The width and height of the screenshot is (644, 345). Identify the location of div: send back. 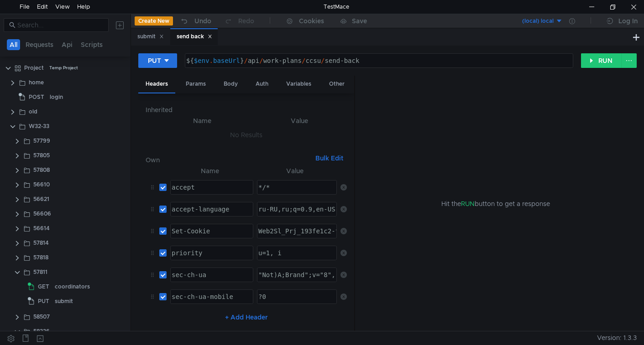
(194, 37).